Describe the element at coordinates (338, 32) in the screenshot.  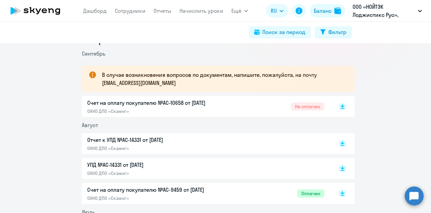
I see `div: Фильтр` at that location.